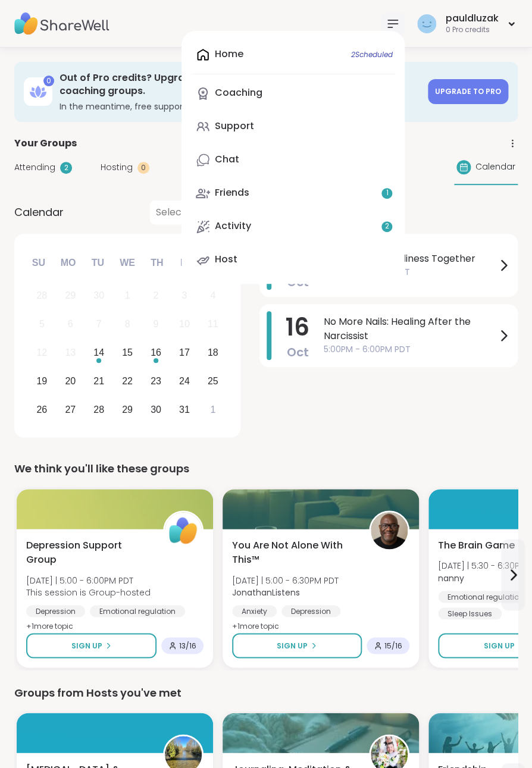 This screenshot has height=768, width=532. I want to click on div: Not available Saturday, October 11th, 2025, so click(213, 324).